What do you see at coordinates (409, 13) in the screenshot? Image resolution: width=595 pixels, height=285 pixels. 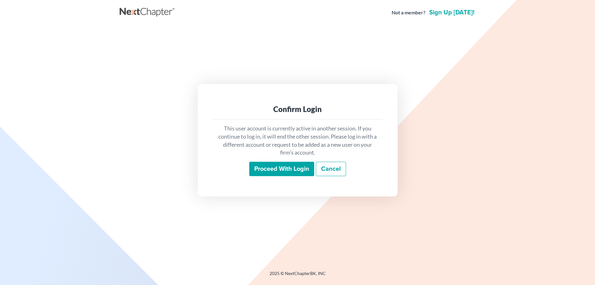 I see `strong: Not a member?` at bounding box center [409, 13].